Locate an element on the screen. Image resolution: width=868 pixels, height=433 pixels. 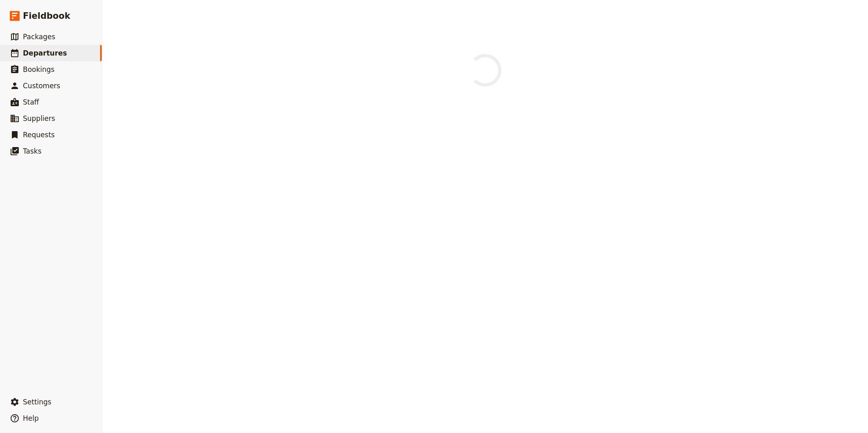
span: Help is located at coordinates (30, 418).